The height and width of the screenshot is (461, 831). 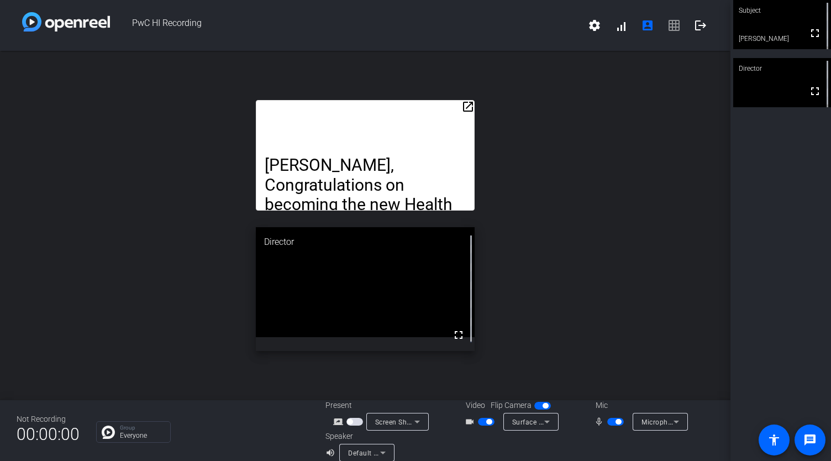 I want to click on span: 00:00:00, so click(x=48, y=434).